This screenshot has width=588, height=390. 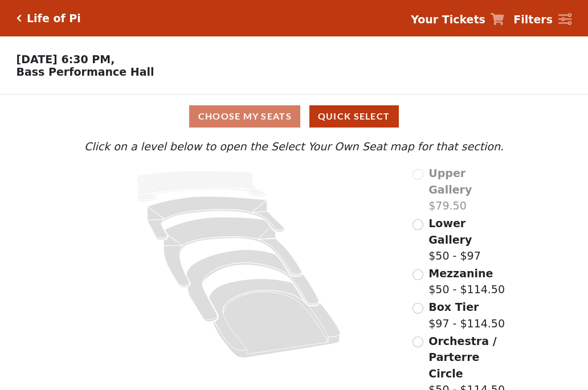 I want to click on path: Lower Gallery - Seats Available: 109, so click(x=216, y=218).